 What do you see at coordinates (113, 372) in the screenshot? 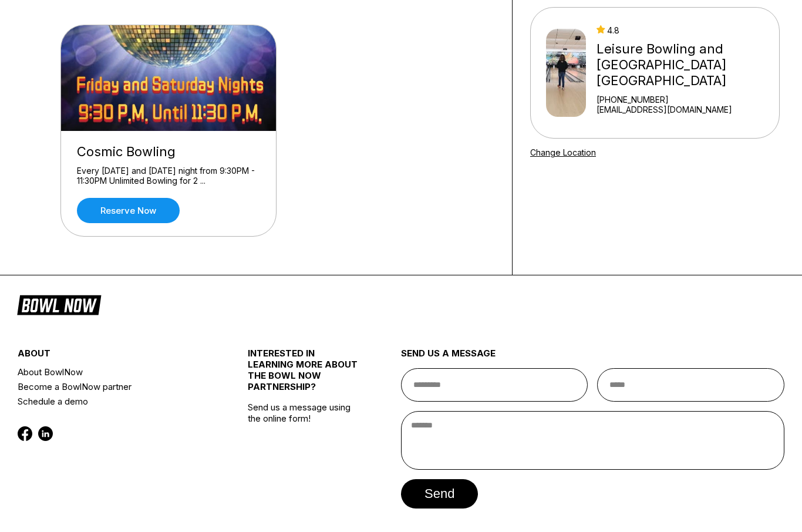
I see `a: About BowlNow` at bounding box center [113, 372].